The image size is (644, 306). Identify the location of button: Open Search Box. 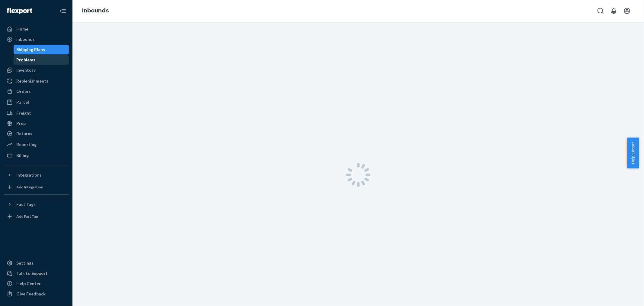
(601, 11).